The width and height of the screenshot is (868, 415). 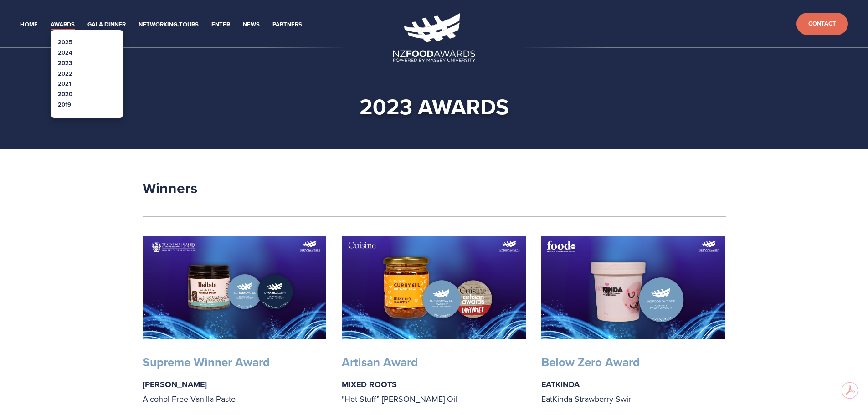 What do you see at coordinates (221, 25) in the screenshot?
I see `a: Enter` at bounding box center [221, 25].